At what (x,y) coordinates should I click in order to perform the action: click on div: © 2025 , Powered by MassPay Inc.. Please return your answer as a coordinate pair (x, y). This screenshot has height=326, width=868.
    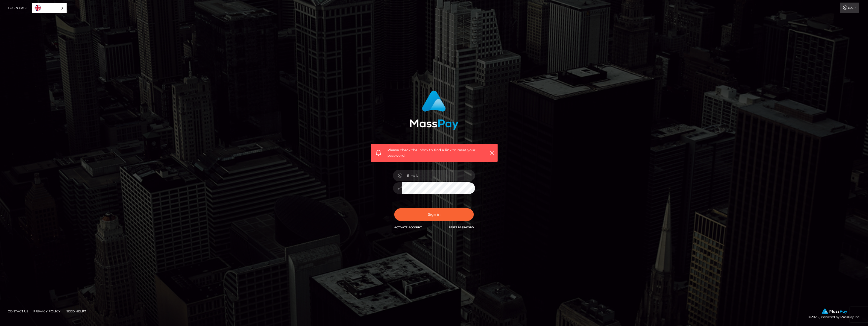
    Looking at the image, I should click on (837, 314).